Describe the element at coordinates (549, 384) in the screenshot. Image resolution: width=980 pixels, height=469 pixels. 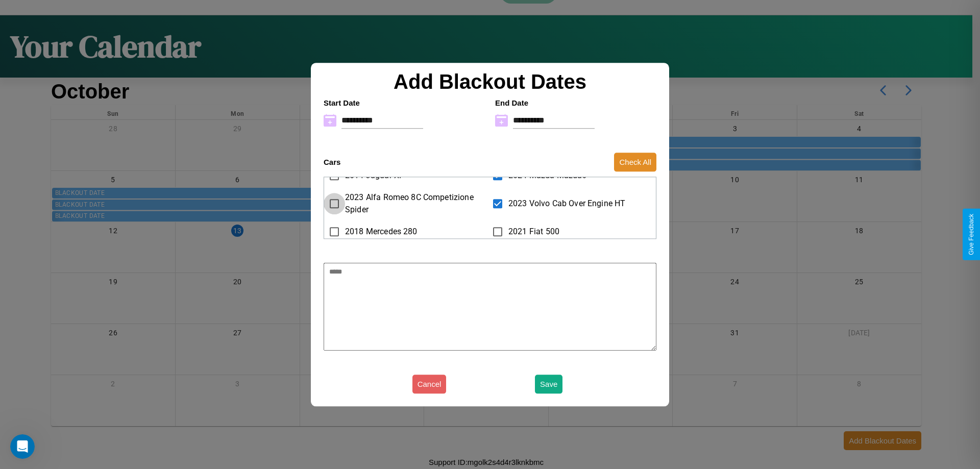
I see `button: Save` at that location.